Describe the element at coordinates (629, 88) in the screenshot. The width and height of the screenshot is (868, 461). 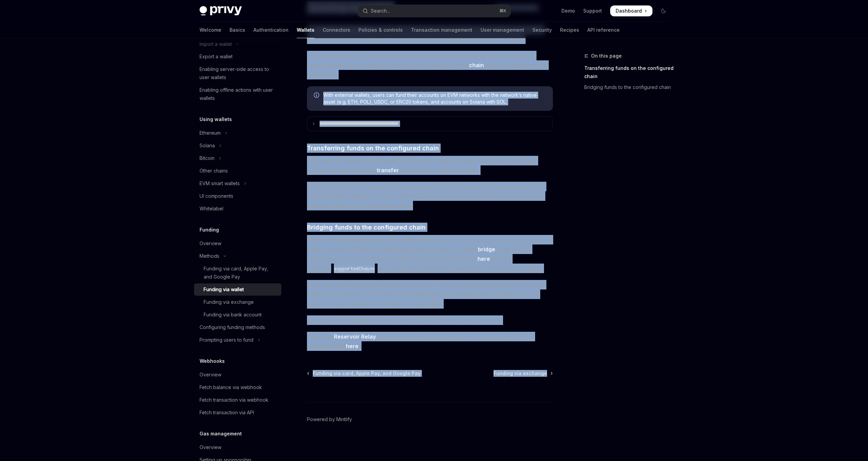
I see `a: Bridging funds to the configured chain` at that location.